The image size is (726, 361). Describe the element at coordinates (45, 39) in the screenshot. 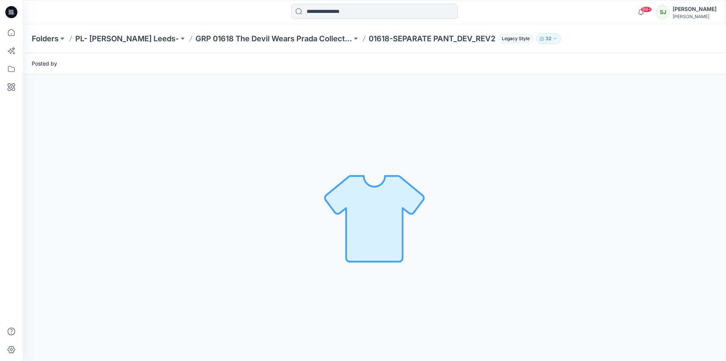

I see `a: Folders` at that location.